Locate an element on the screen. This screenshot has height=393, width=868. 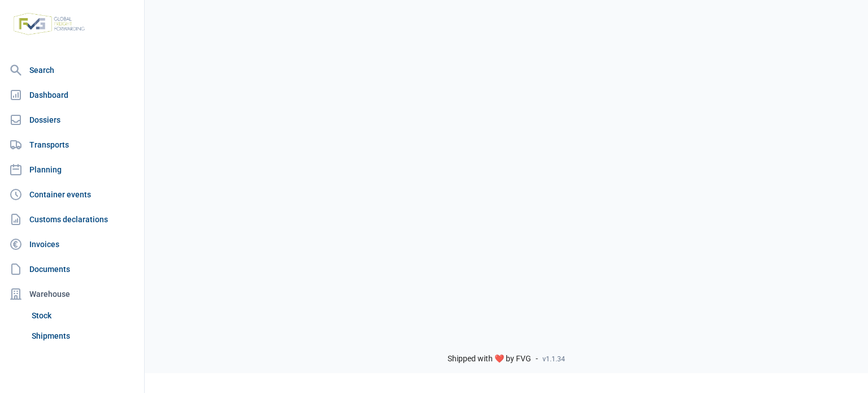
img: FVG - Global freight forwarding is located at coordinates (49, 23).